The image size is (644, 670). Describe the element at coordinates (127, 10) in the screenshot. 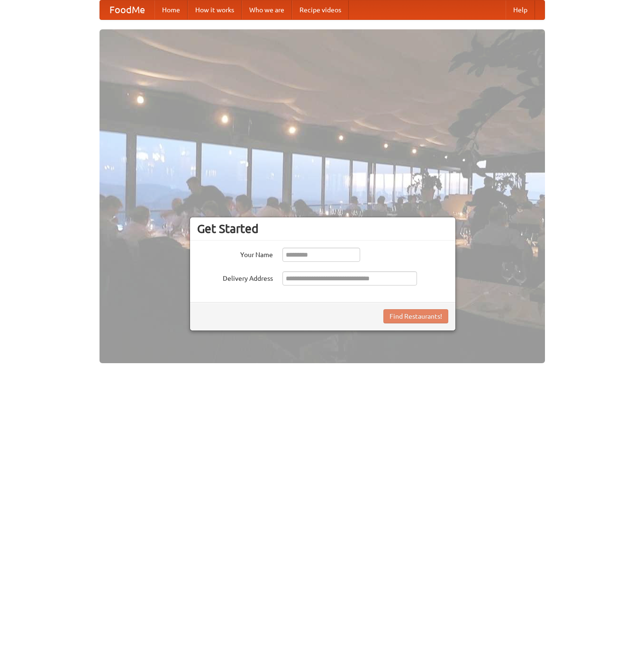

I see `a: FoodMe` at that location.